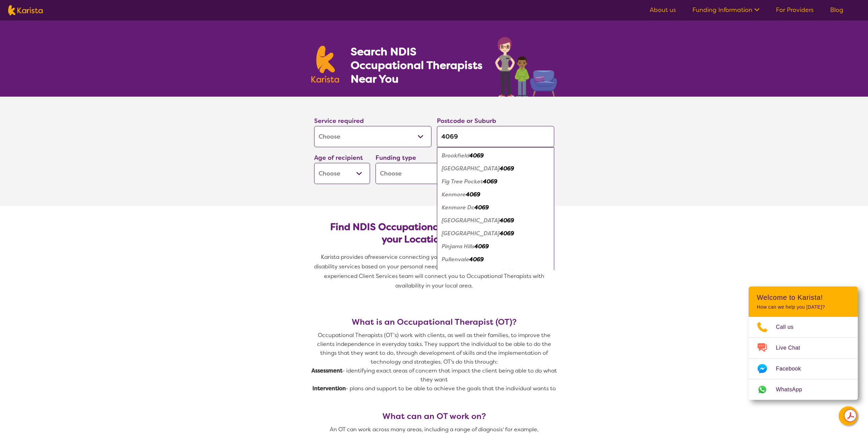  Describe the element at coordinates (496, 181) in the screenshot. I see `div: Fig Tree Pocket 4069` at that location.